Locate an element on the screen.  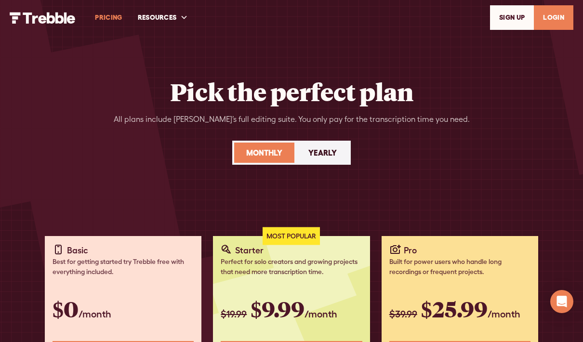
span: $0 is located at coordinates (66, 309).